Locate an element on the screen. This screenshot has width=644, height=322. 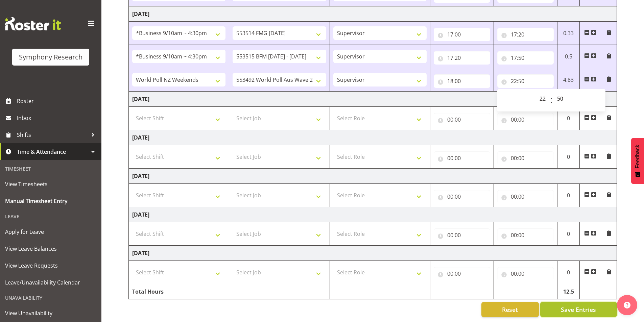
div: Leave is located at coordinates (51, 216).